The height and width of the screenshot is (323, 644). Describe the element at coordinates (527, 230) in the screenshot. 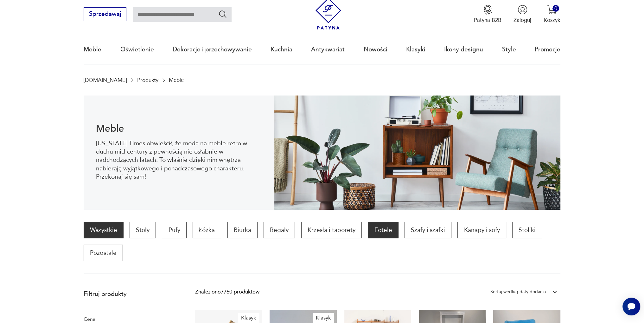

I see `a: Stoliki` at that location.